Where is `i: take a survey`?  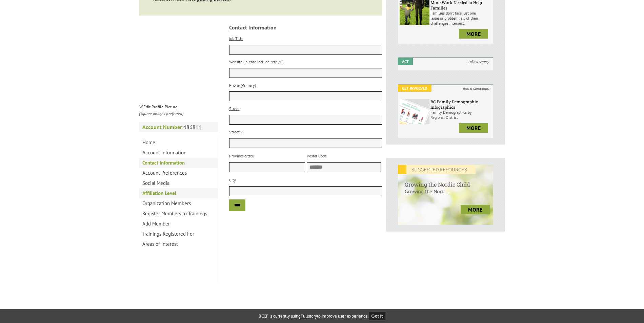 i: take a survey is located at coordinates (479, 62).